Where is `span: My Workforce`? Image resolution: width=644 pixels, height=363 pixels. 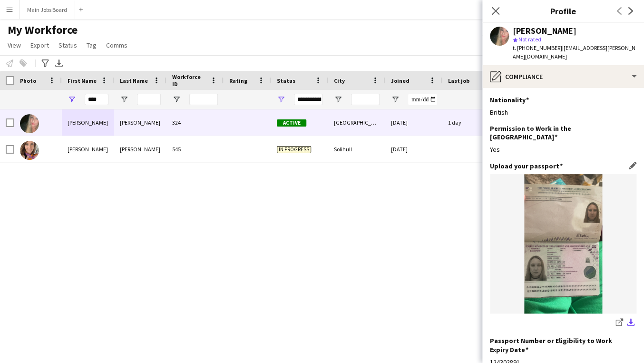
span: My Workforce is located at coordinates (42, 30).